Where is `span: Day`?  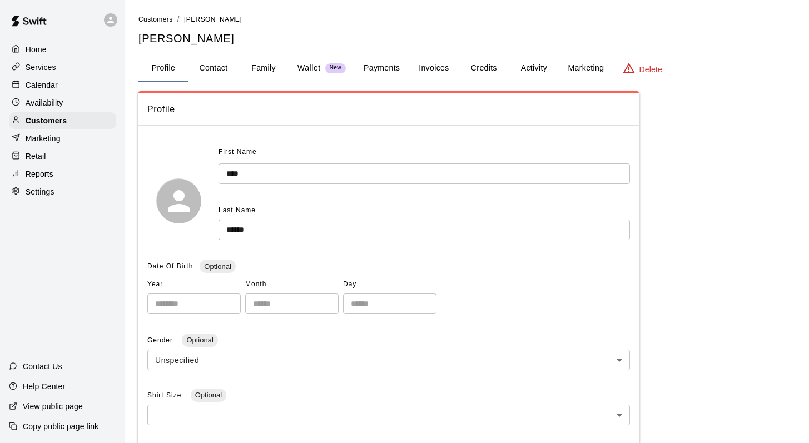 span: Day is located at coordinates (390, 285).